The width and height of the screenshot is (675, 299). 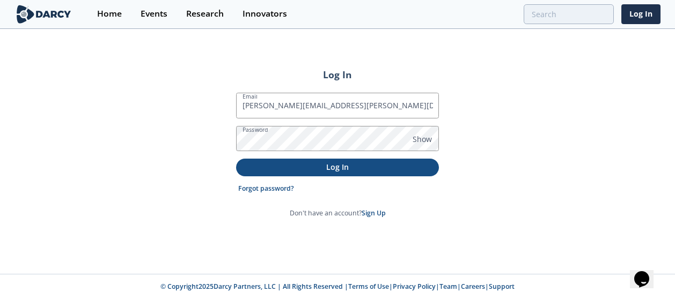 What do you see at coordinates (205, 14) in the screenshot?
I see `div: Research` at bounding box center [205, 14].